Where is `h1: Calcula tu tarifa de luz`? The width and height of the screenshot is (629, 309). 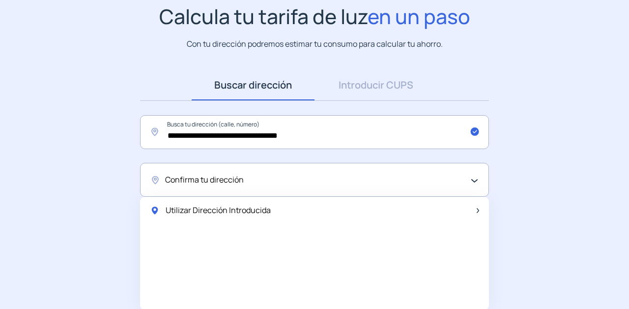 h1: Calcula tu tarifa de luz is located at coordinates (315, 16).